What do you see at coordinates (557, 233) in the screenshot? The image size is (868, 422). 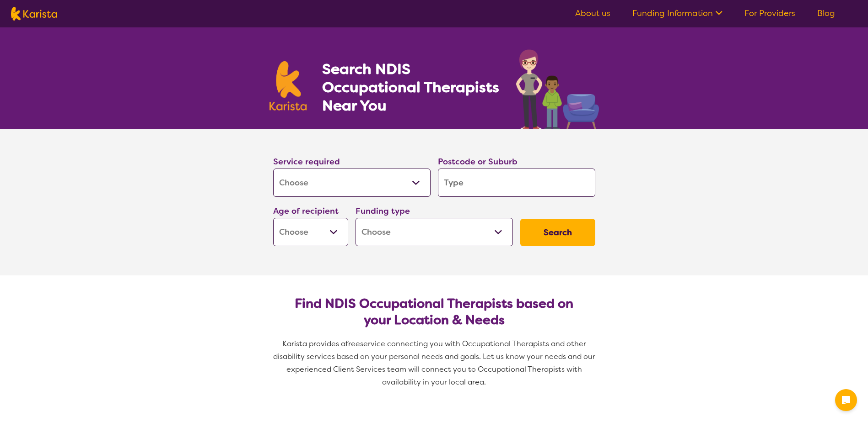 I see `button: Search` at bounding box center [557, 233].